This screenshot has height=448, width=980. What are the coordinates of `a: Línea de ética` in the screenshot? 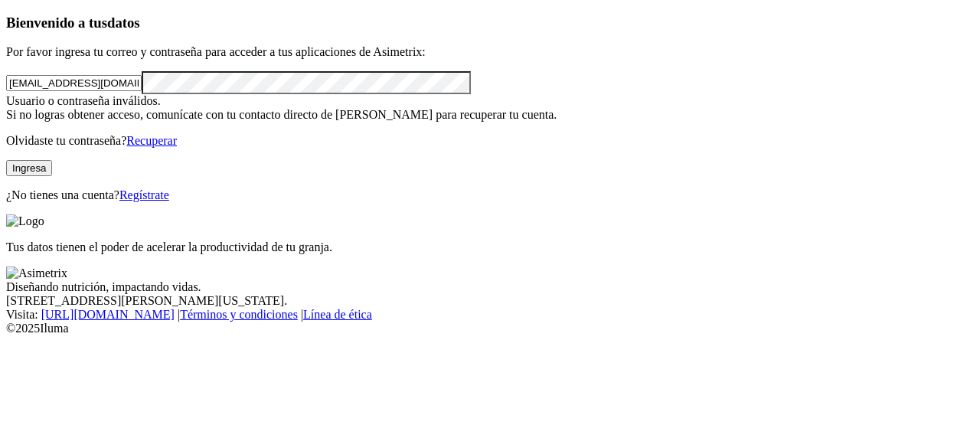 It's located at (337, 314).